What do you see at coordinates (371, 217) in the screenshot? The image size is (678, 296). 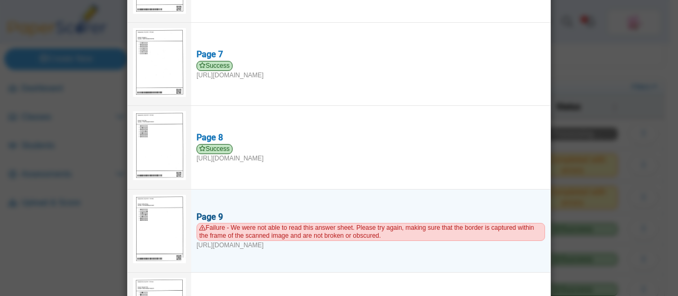 I see `div: Page 9` at bounding box center [371, 217].